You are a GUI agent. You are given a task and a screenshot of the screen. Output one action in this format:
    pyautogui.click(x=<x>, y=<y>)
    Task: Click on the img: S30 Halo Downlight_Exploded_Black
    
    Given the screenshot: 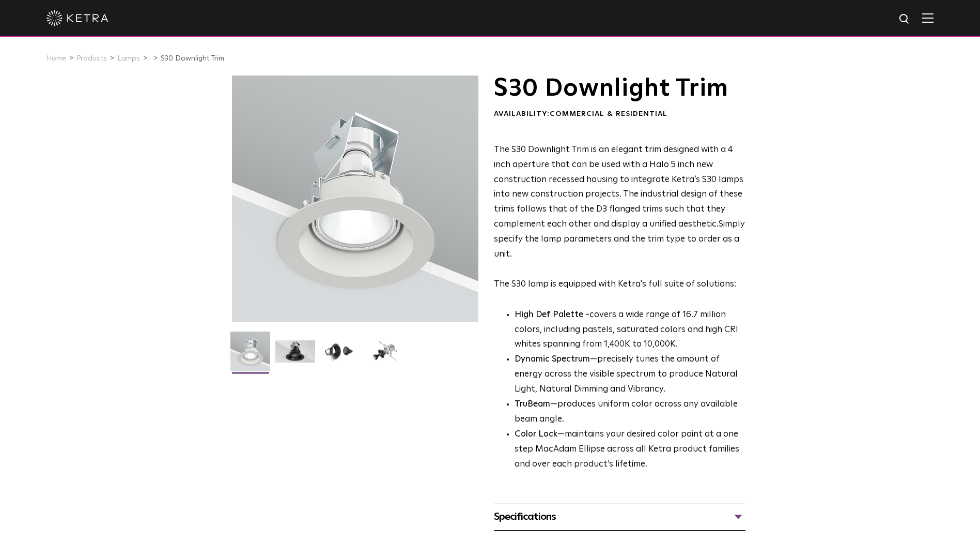 What is the action you would take?
    pyautogui.click(x=385, y=355)
    